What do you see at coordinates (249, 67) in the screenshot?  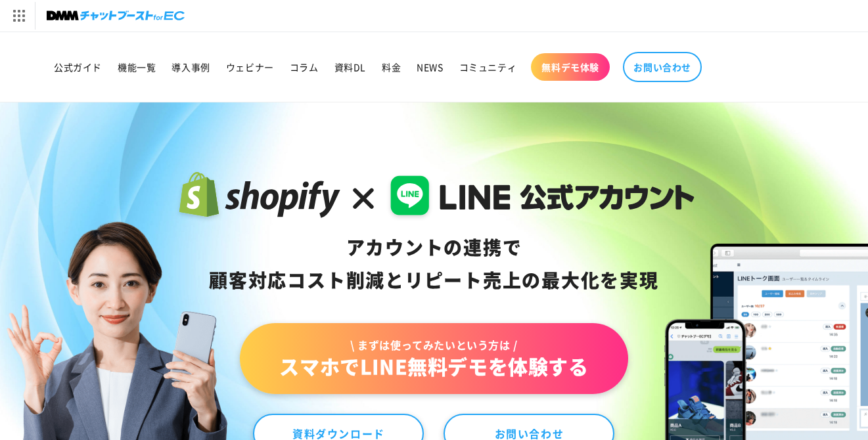 I see `a: ウェビナー` at bounding box center [249, 67].